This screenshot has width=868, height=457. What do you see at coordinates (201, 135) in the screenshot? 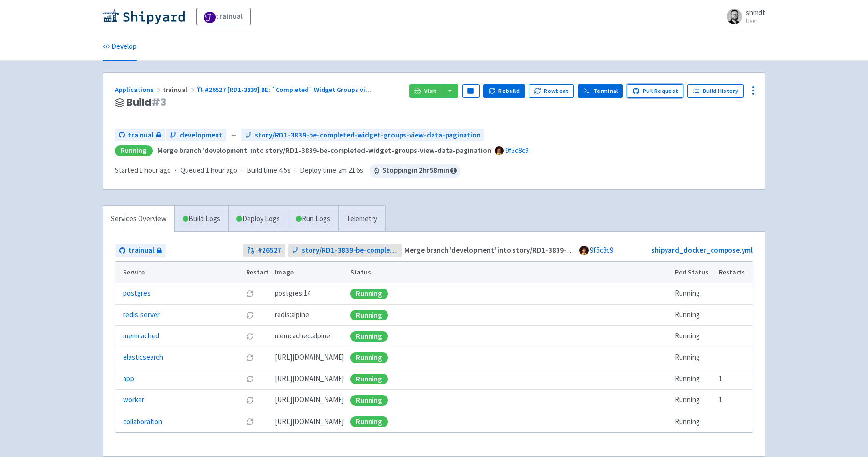
I see `span: development` at bounding box center [201, 135].